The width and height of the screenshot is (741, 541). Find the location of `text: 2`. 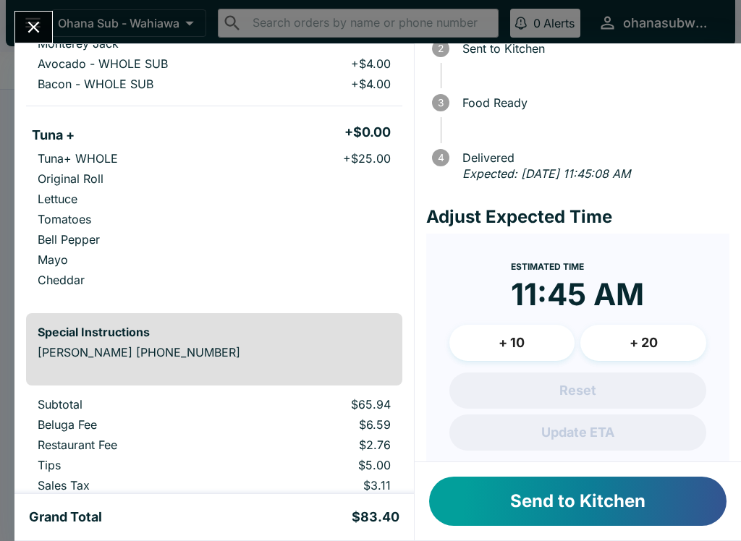

text: 2 is located at coordinates (441, 48).